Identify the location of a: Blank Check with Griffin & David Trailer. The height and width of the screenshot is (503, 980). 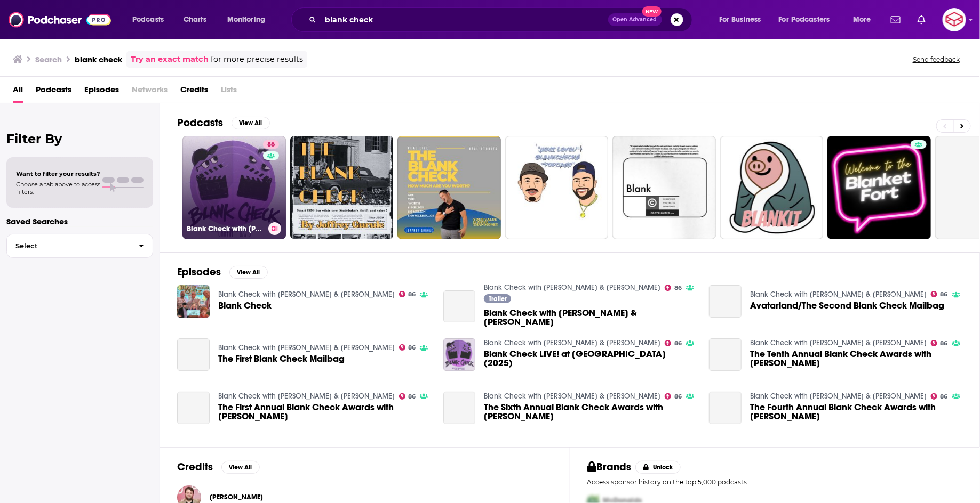
(459, 307).